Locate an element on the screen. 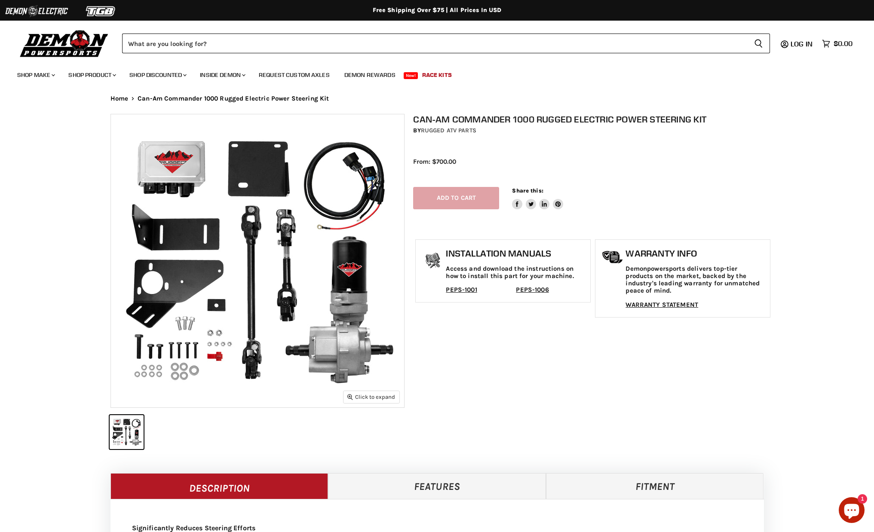  a: Description is located at coordinates (219, 486).